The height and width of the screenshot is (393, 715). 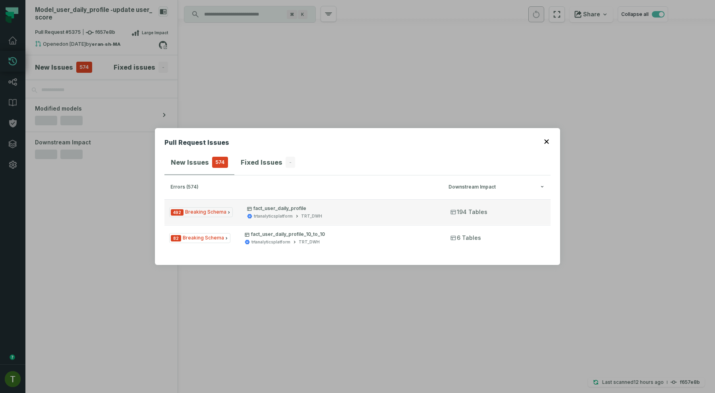 What do you see at coordinates (220, 162) in the screenshot?
I see `span: 574` at bounding box center [220, 162].